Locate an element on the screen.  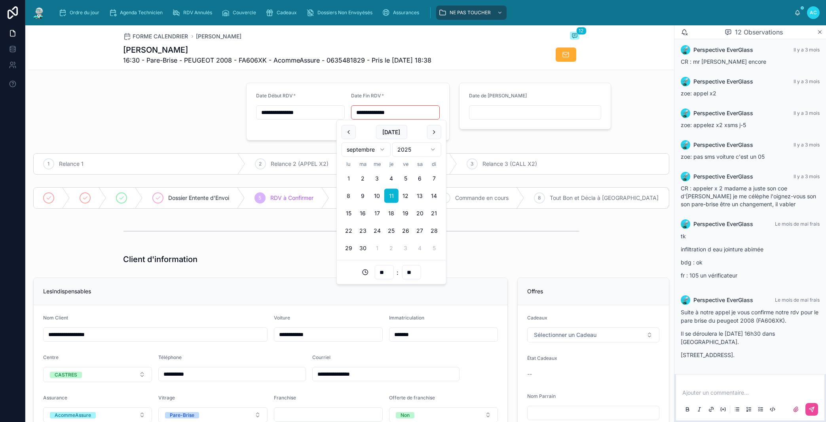
span: État Cadeaux is located at coordinates (542, 358).